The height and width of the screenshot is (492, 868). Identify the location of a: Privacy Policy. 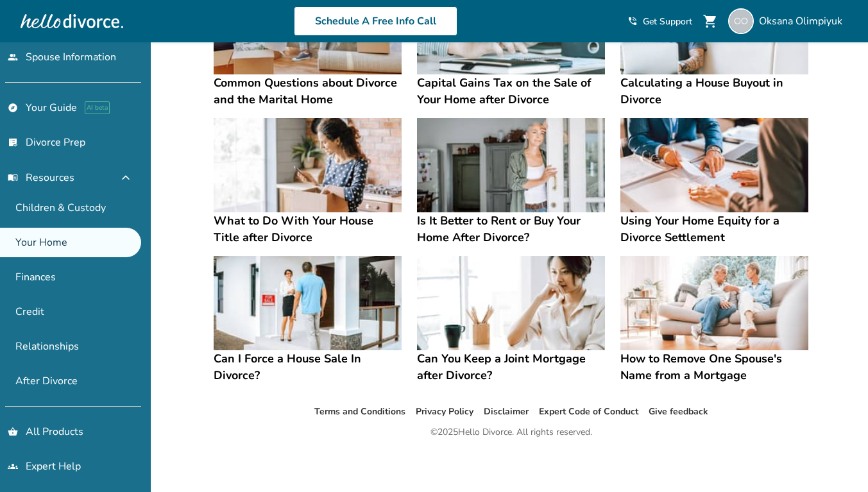
(445, 411).